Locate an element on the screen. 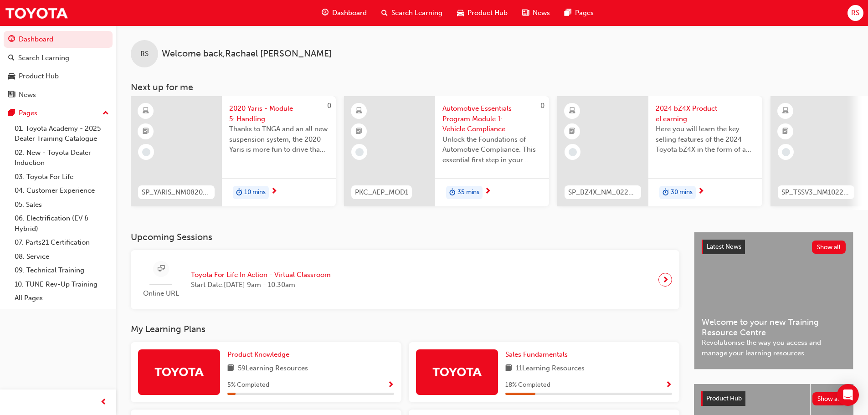 This screenshot has height=415, width=868. span: Product Knowledge is located at coordinates (258, 354).